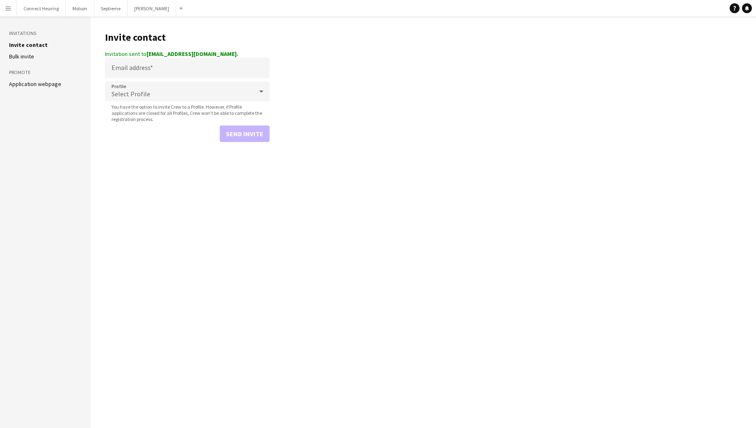 The height and width of the screenshot is (428, 756). What do you see at coordinates (35, 84) in the screenshot?
I see `a: Application webpage` at bounding box center [35, 84].